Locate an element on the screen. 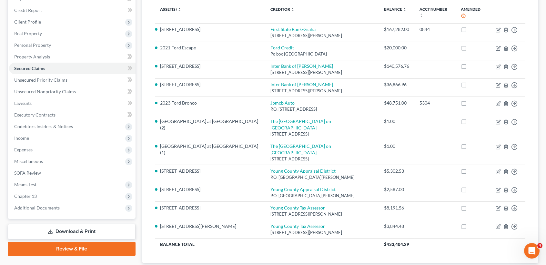  span: Miscellaneous is located at coordinates (28, 161).